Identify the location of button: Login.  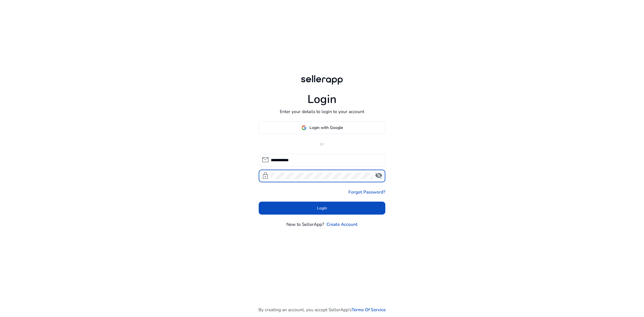
(322, 208).